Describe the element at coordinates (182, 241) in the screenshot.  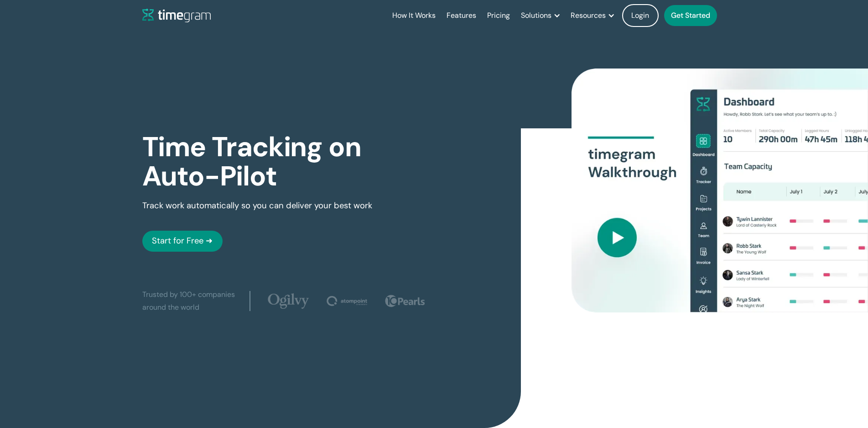
I see `a: Start for Free ➜` at that location.